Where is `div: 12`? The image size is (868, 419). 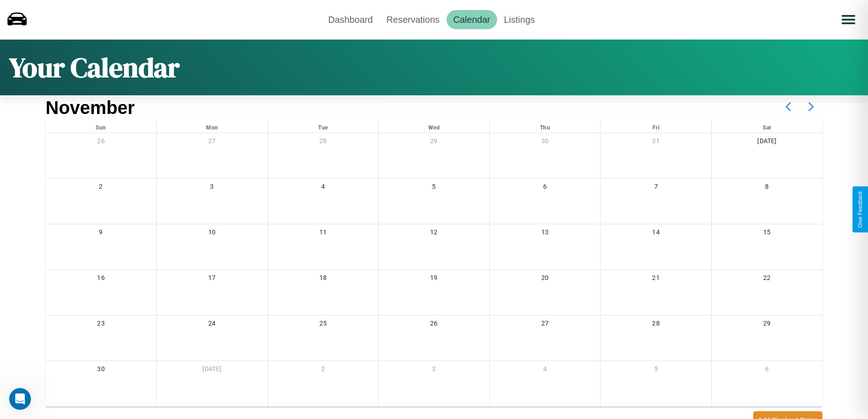
div: 12 is located at coordinates (434, 233).